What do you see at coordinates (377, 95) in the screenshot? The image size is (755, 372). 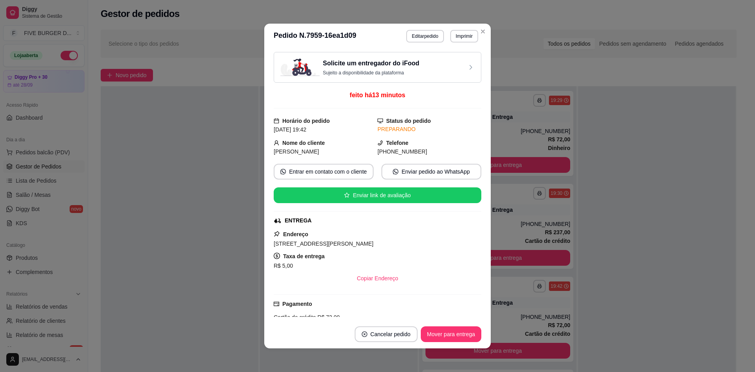 I see `span: feito há 13 minutos` at bounding box center [377, 95].